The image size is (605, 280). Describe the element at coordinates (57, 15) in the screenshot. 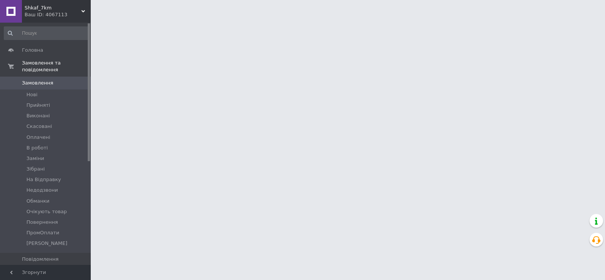

I see `div: Ваш ID: 4067113` at that location.